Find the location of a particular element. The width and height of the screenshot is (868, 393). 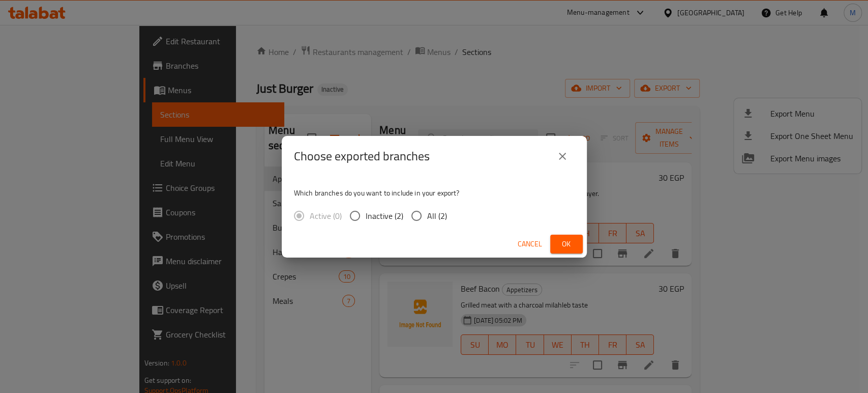

span: Cancel is located at coordinates (529, 243).